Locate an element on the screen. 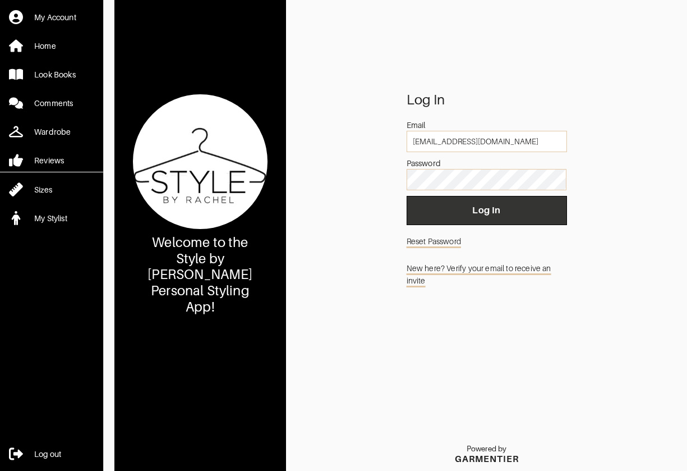 This screenshot has width=687, height=471. img: 1575506322011.jpg.jpg is located at coordinates (200, 162).